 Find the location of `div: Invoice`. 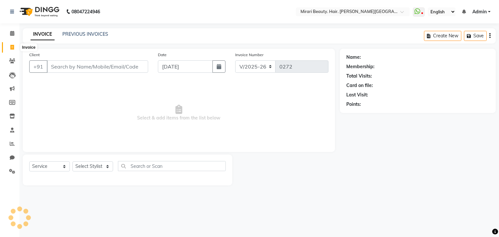

div: Invoice is located at coordinates (29, 47).